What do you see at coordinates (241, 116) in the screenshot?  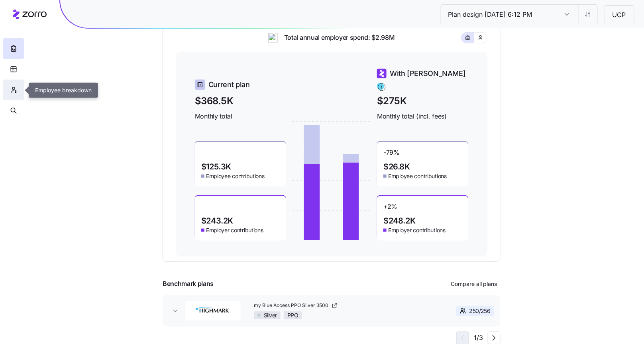 I see `span: Monthly total` at bounding box center [241, 116].